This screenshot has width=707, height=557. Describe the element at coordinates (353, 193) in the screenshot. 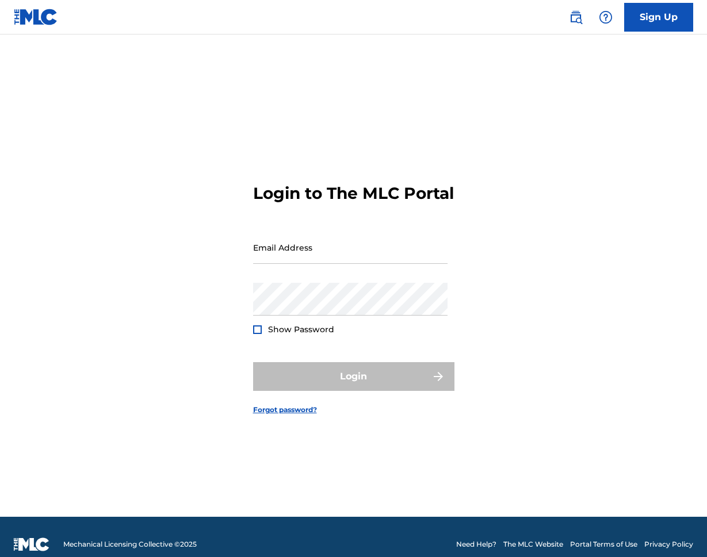

I see `h3: Login to The MLC Portal` at that location.